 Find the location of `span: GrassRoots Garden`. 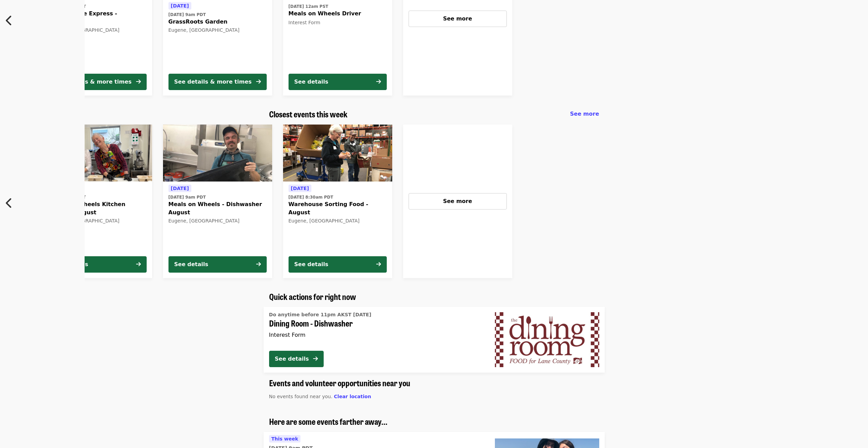

span: GrassRoots Garden is located at coordinates (218, 22).